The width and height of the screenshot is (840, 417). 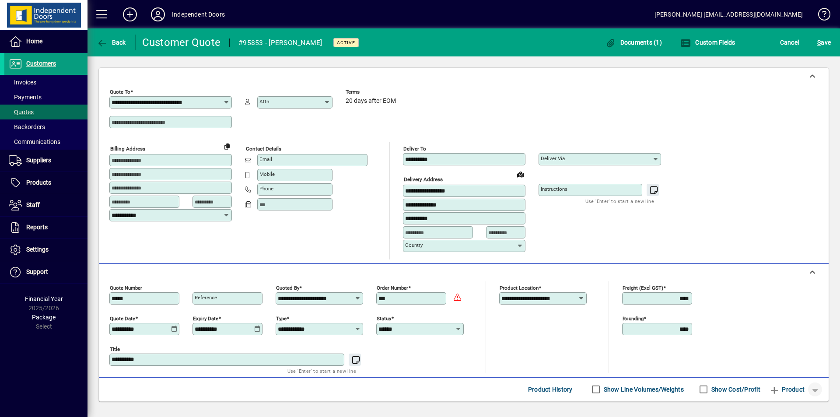 What do you see at coordinates (786, 389) in the screenshot?
I see `span: Product` at bounding box center [786, 389].